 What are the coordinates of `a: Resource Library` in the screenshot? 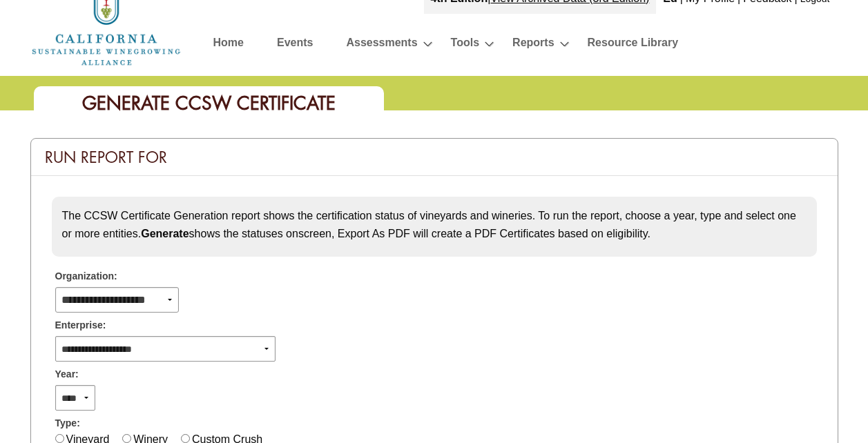 It's located at (633, 44).